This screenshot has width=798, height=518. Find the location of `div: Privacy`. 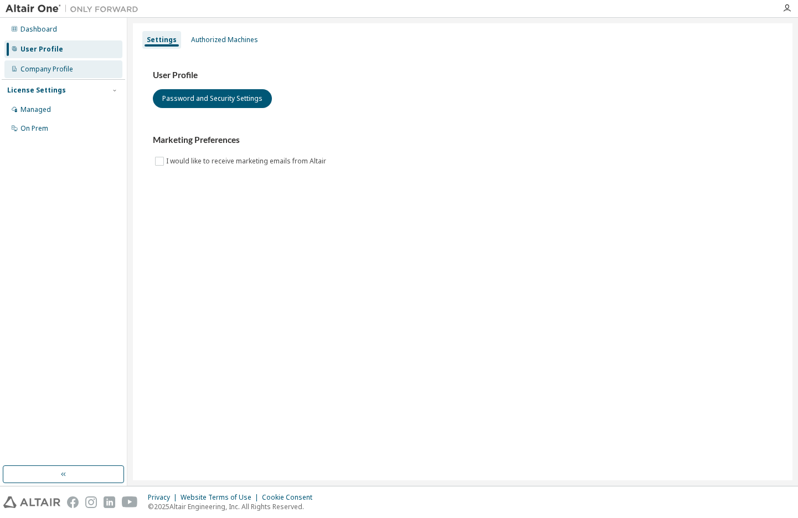

div: Privacy is located at coordinates (164, 497).